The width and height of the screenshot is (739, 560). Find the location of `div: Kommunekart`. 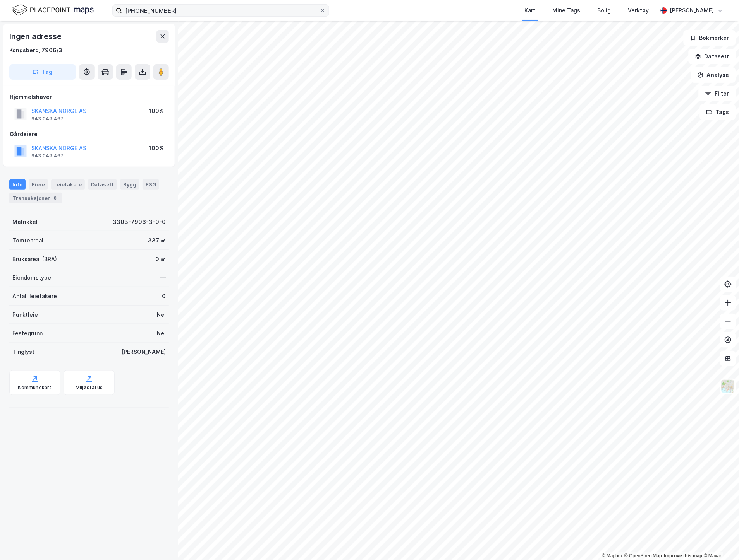

div: Kommunekart is located at coordinates (35, 388).